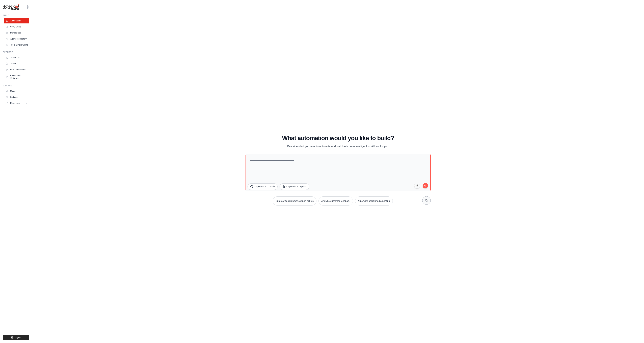 This screenshot has height=343, width=644. I want to click on button: Logout, so click(16, 337).